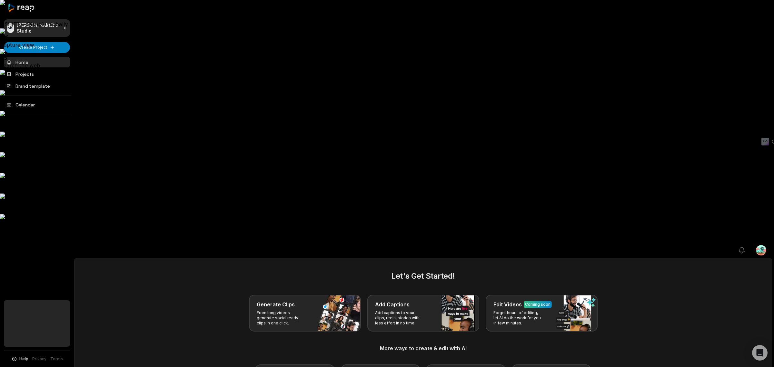 The height and width of the screenshot is (367, 774). I want to click on p: Forget hours of editing, let AI do the work for you in few minutes., so click(518, 318).